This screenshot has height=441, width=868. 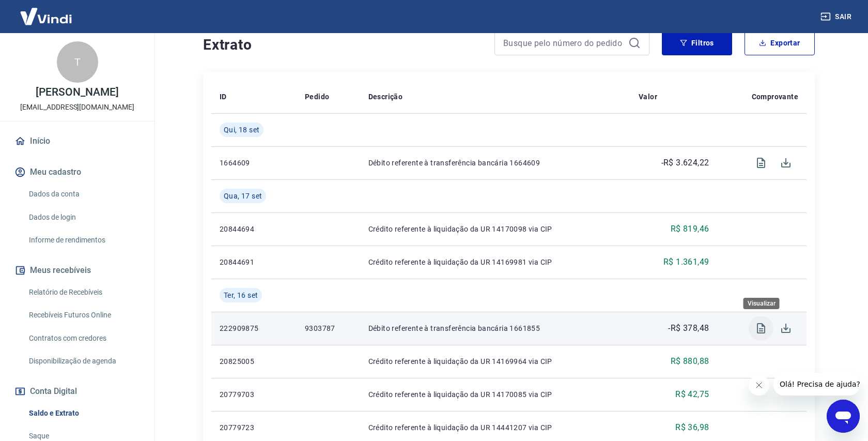 I want to click on p: ID, so click(x=224, y=97).